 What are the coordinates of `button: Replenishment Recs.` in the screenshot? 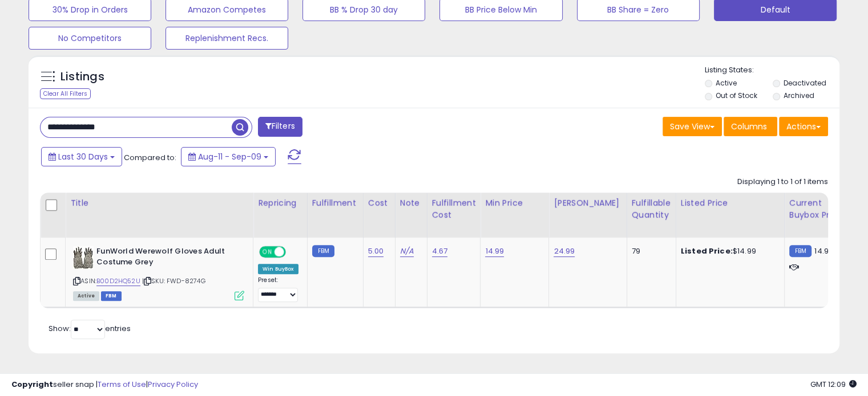 It's located at (226, 38).